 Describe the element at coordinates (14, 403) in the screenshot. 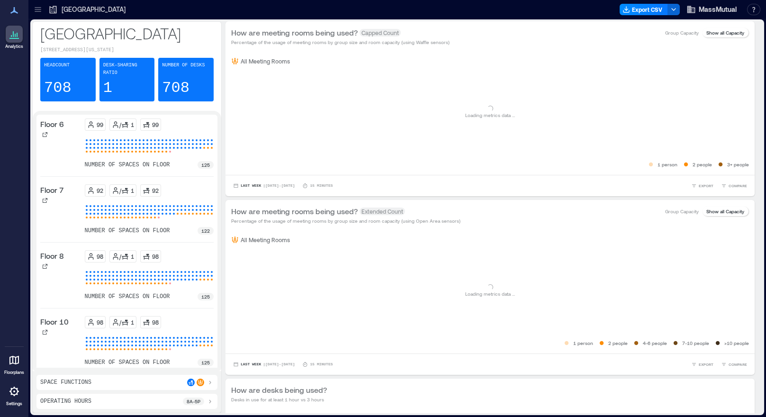

I see `p: Settings` at that location.